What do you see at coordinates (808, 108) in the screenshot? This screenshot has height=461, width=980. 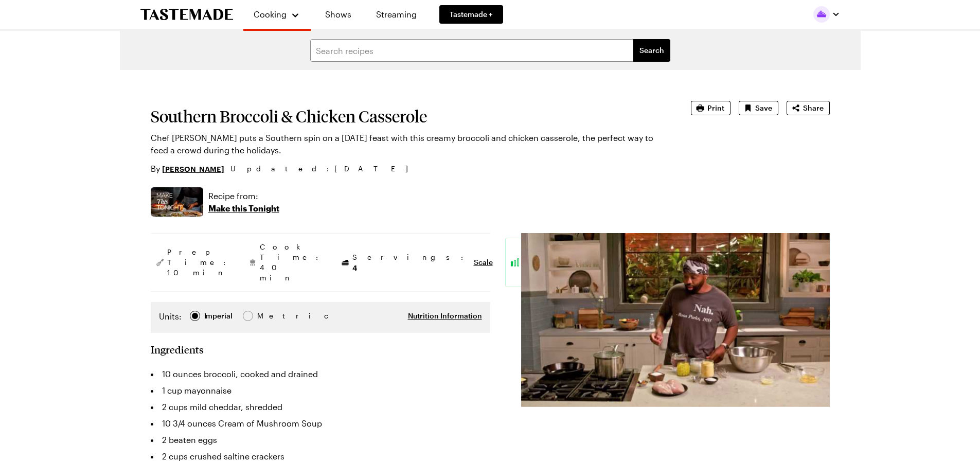 I see `button: Share` at bounding box center [808, 108].